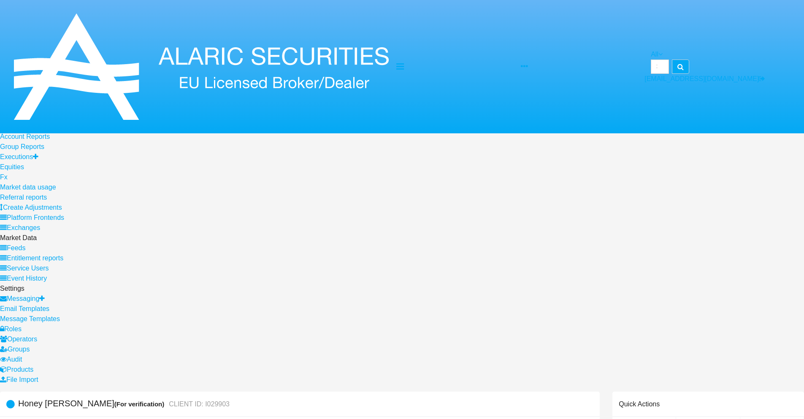  Describe the element at coordinates (140, 404) in the screenshot. I see `div: (For verification)` at that location.